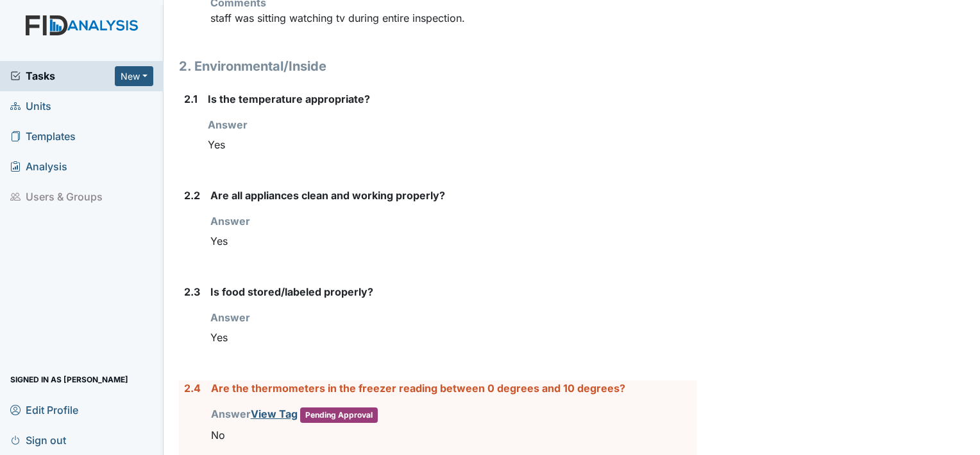 The height and width of the screenshot is (455, 980). What do you see at coordinates (454, 435) in the screenshot?
I see `div: No` at bounding box center [454, 435].